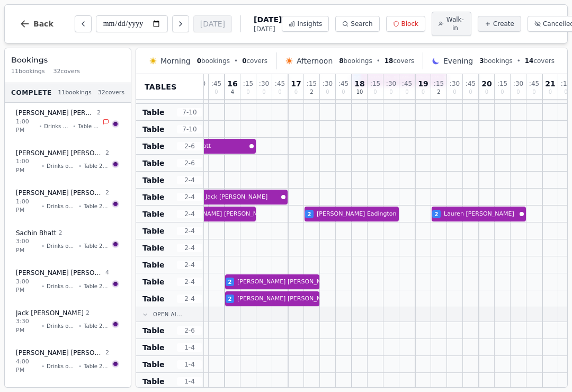  What do you see at coordinates (190, 112) in the screenshot?
I see `span: 7 - 10` at bounding box center [190, 112].